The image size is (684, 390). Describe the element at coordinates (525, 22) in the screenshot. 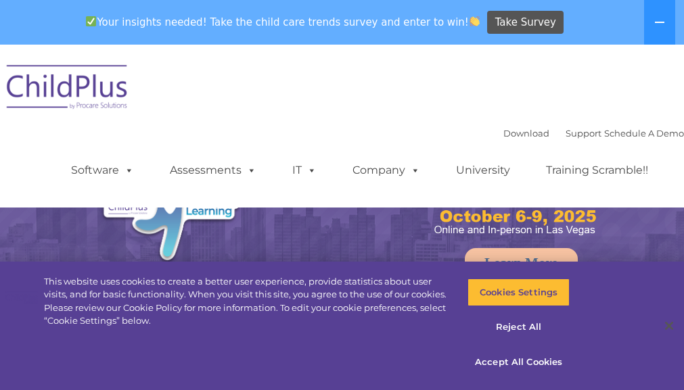

I see `span: Take Survey` at that location.